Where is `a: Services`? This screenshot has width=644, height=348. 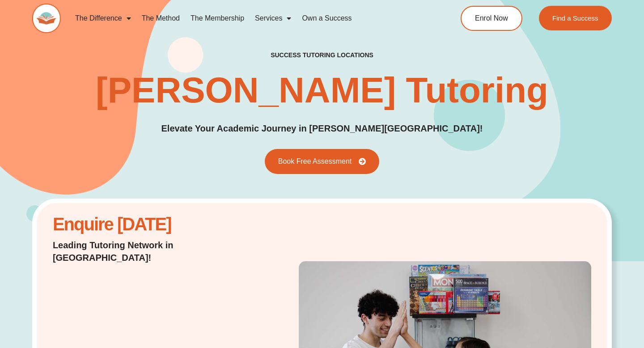 a: Services is located at coordinates (273, 18).